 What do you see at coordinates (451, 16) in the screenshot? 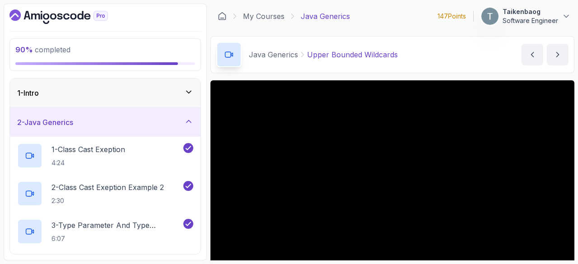
I see `p: 147 Points` at bounding box center [451, 16].